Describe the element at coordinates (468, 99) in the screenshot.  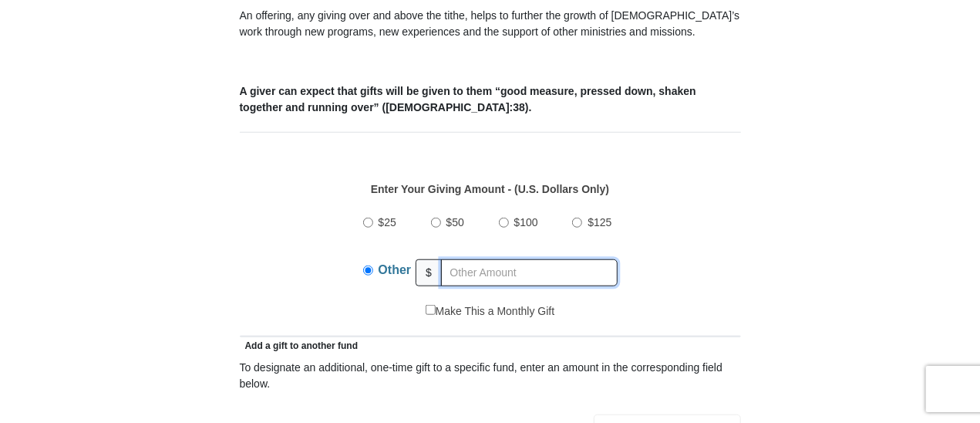
I see `b: A giver can expect that gifts will be given to them “good measure, pressed down, shaken together ...` at that location.